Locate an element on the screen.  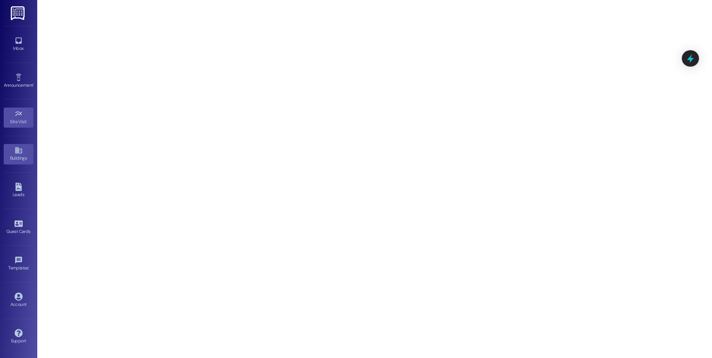
img: ResiDesk Logo is located at coordinates (18, 13).